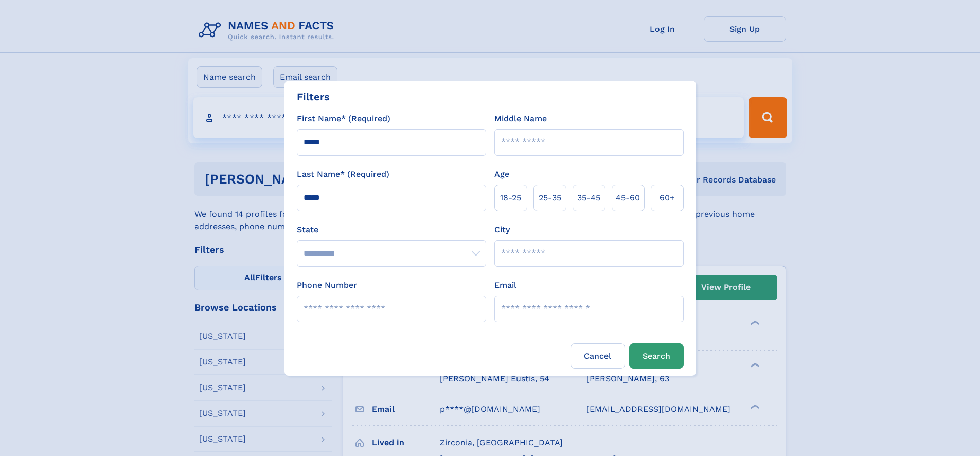 Image resolution: width=980 pixels, height=456 pixels. Describe the element at coordinates (598, 356) in the screenshot. I see `label: Cancel` at that location.